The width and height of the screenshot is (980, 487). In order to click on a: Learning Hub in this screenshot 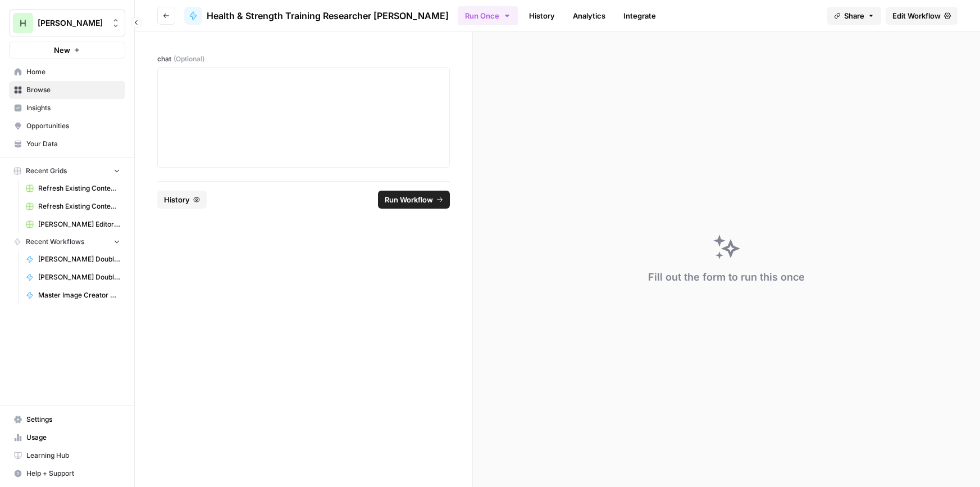, I will do `click(67, 455)`.